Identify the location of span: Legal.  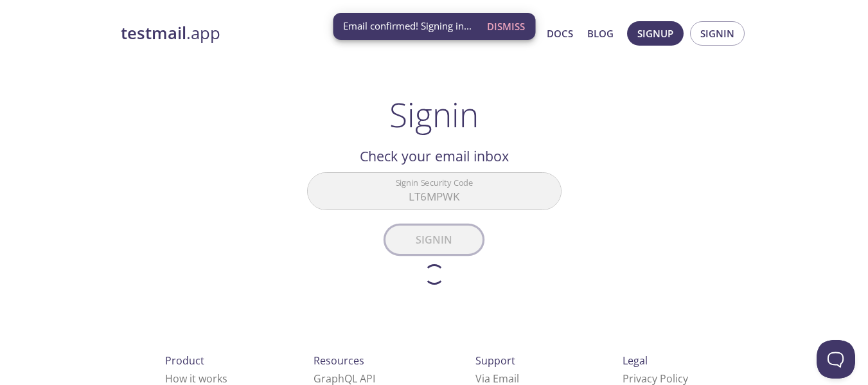
(635, 361).